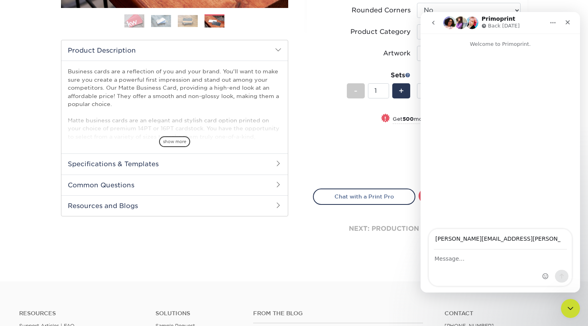 This screenshot has height=326, width=588. I want to click on div: Product Category, so click(380, 32).